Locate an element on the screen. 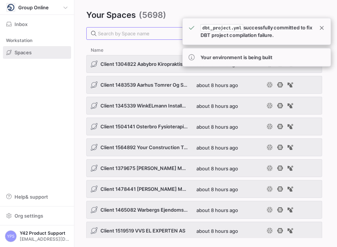 The image size is (337, 247). span: Client 1465082 Warbergs Ejendomsservice is located at coordinates (144, 210).